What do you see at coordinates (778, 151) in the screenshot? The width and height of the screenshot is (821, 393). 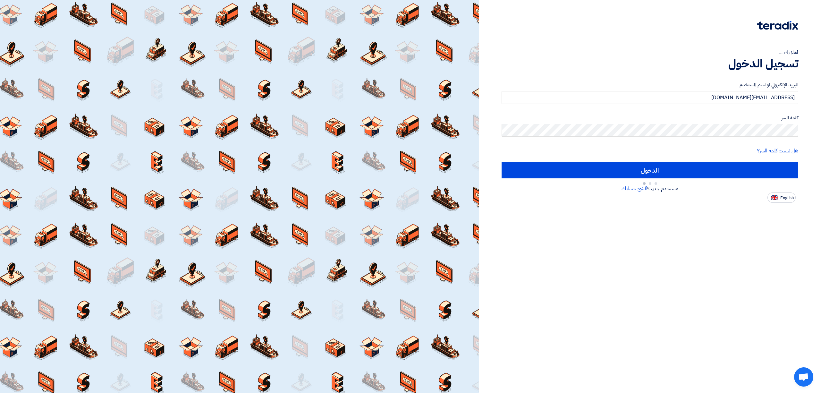 I see `a: هل نسيت كلمة السر؟` at bounding box center [778, 151].